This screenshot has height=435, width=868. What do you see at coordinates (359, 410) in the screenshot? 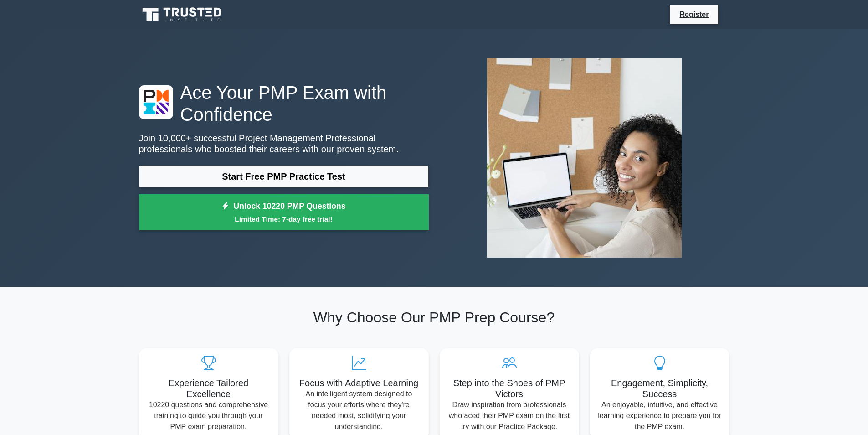
I see `p: An intelligent system designed to focus your efforts where they're needed most, solidifying your ...` at bounding box center [359, 410].